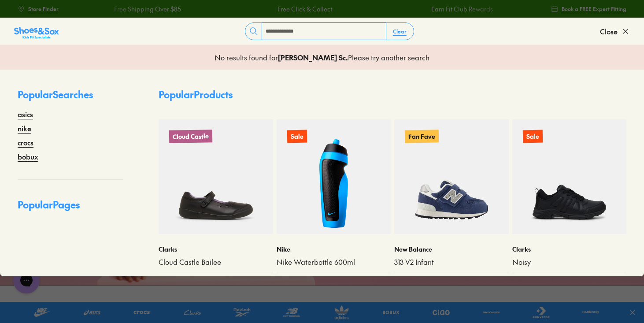  What do you see at coordinates (28, 156) in the screenshot?
I see `a: bobux` at bounding box center [28, 156].